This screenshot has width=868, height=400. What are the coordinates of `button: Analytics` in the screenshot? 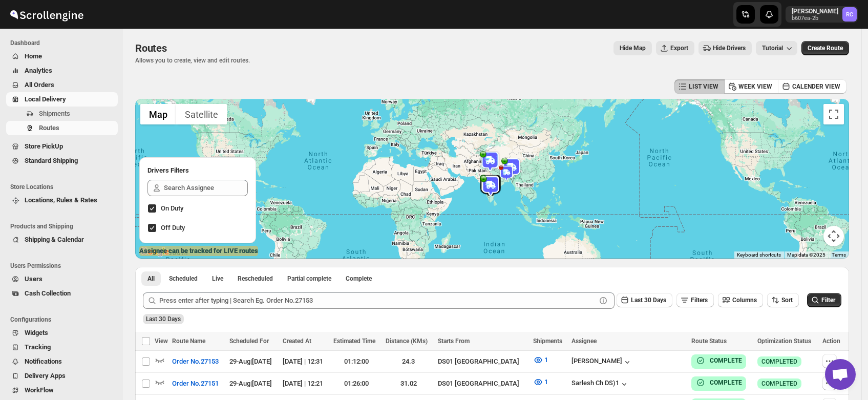 It's located at (62, 70).